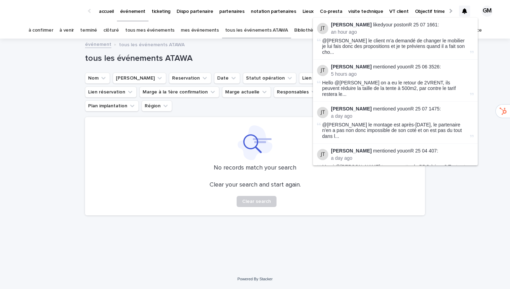  What do you see at coordinates (111, 30) in the screenshot?
I see `a: clôturé` at bounding box center [111, 30].